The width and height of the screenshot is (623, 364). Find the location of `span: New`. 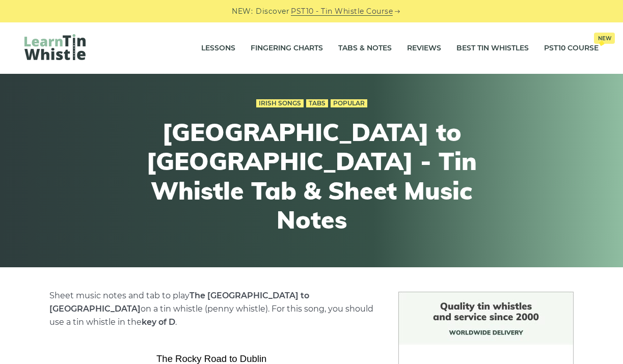

span: New is located at coordinates (604, 38).